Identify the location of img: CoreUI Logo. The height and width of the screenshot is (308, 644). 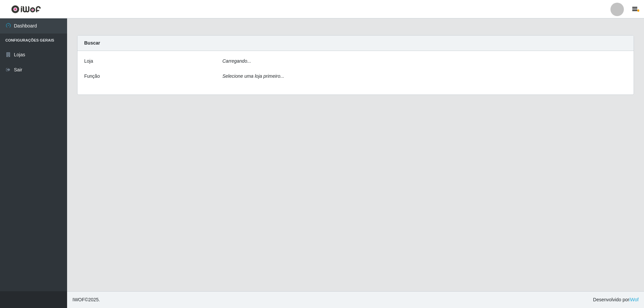
(26, 9).